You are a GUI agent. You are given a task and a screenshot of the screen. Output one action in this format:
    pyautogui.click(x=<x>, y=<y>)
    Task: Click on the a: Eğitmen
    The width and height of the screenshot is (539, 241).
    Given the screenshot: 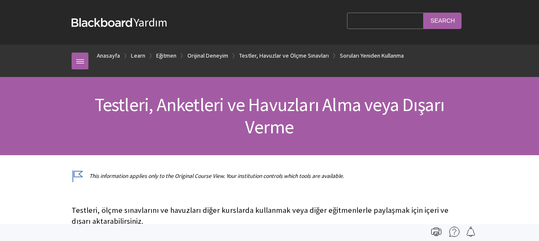 What is the action you would take?
    pyautogui.click(x=166, y=56)
    